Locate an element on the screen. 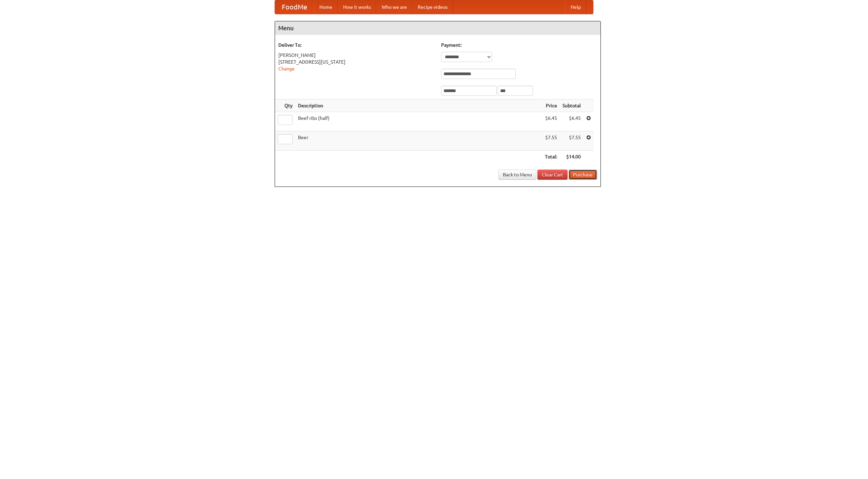 The height and width of the screenshot is (479, 868). a: Change is located at coordinates (286, 69).